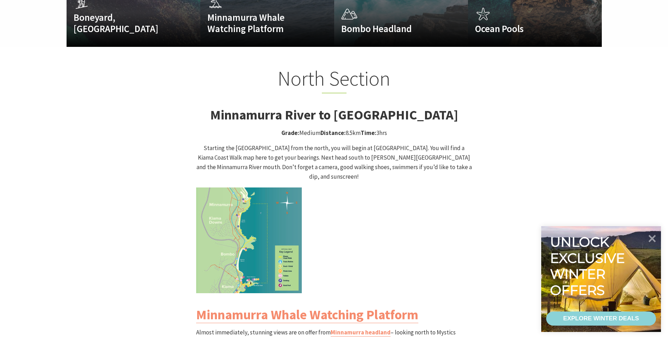  I want to click on a: Minnamurra headland, so click(361, 332).